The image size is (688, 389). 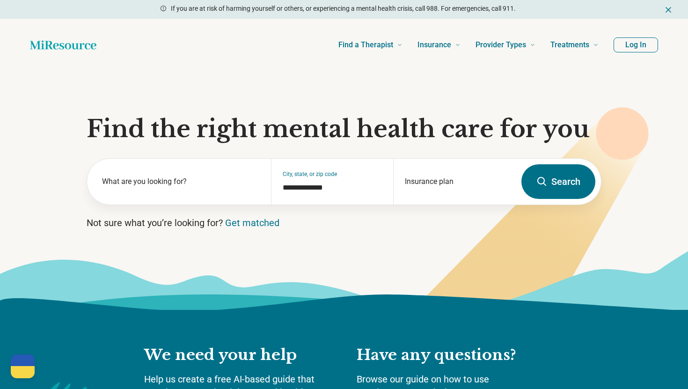 I want to click on a: Insurance, so click(x=439, y=45).